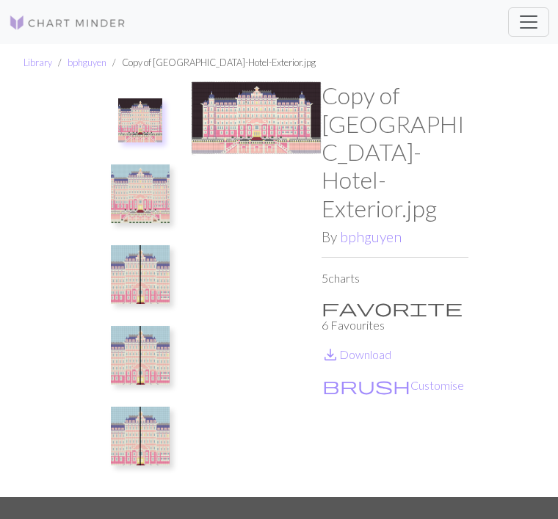 The height and width of the screenshot is (519, 558). I want to click on img: Logo, so click(68, 23).